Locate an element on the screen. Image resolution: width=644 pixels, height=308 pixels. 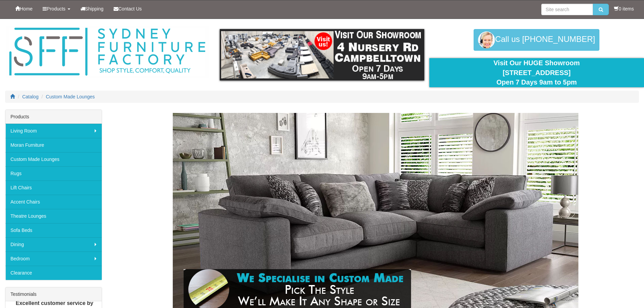
span: Shipping is located at coordinates (94, 9).